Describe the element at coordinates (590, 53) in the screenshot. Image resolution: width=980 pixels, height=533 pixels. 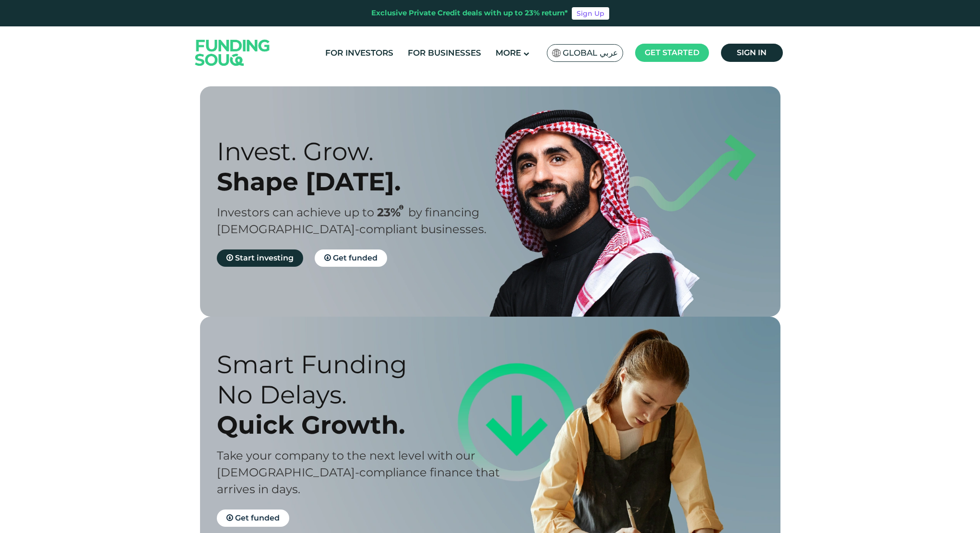
I see `span: Global عربي` at that location.